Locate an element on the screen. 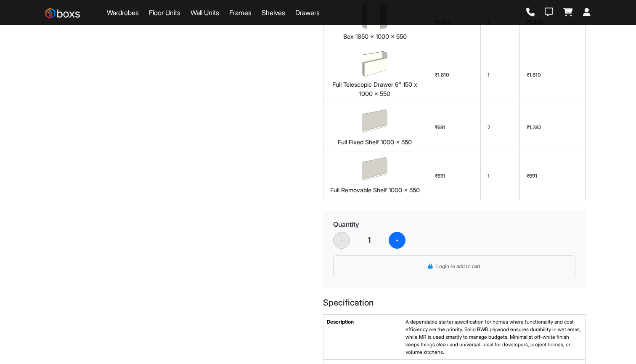 This screenshot has width=636, height=364. a: Login is located at coordinates (587, 13).